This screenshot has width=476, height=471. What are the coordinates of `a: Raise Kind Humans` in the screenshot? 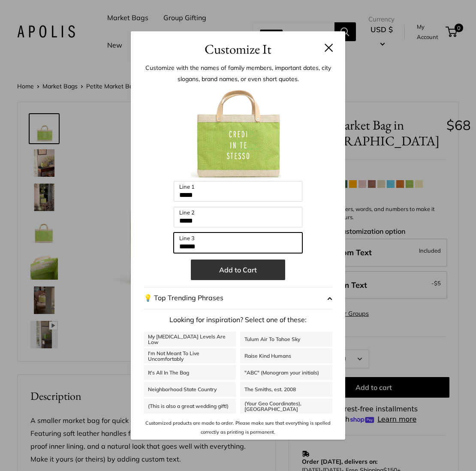 It's located at (286, 356).